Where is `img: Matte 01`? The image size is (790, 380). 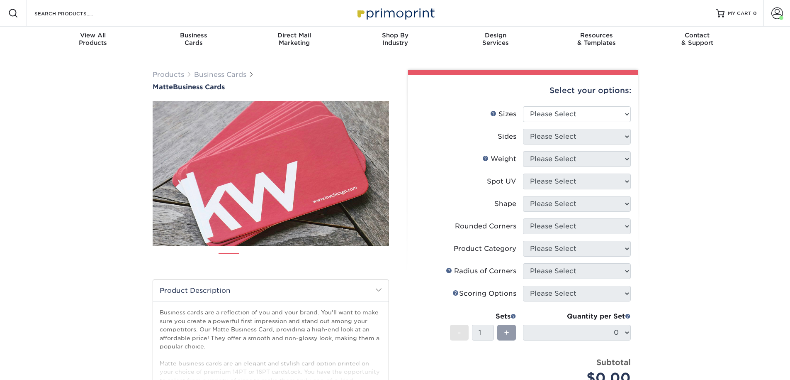
img: Matte 01 is located at coordinates (271, 173).